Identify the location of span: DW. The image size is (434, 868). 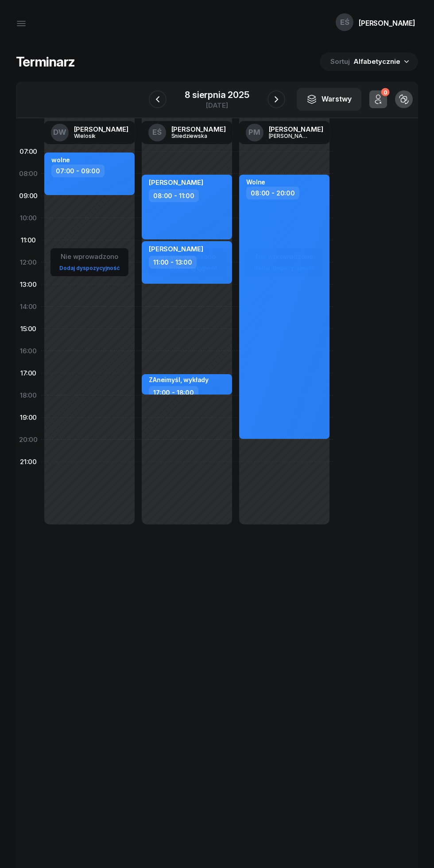
(60, 132).